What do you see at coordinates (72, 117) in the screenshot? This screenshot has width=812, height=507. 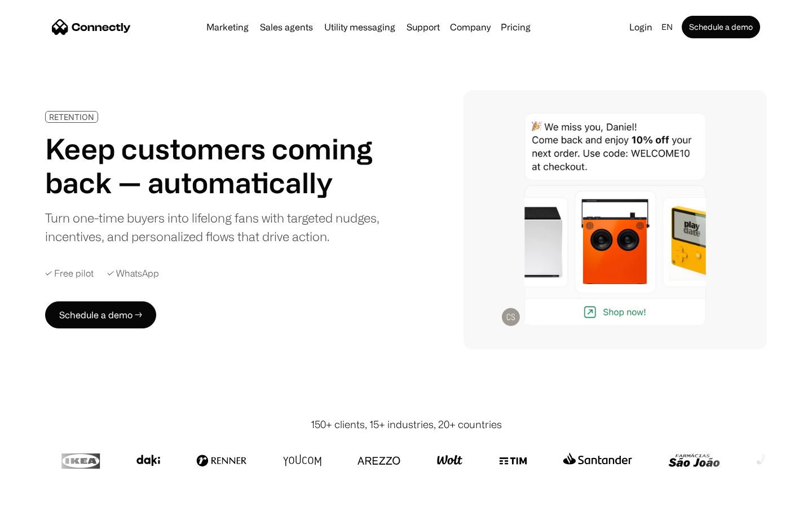 I see `div: RETENTION` at bounding box center [72, 117].